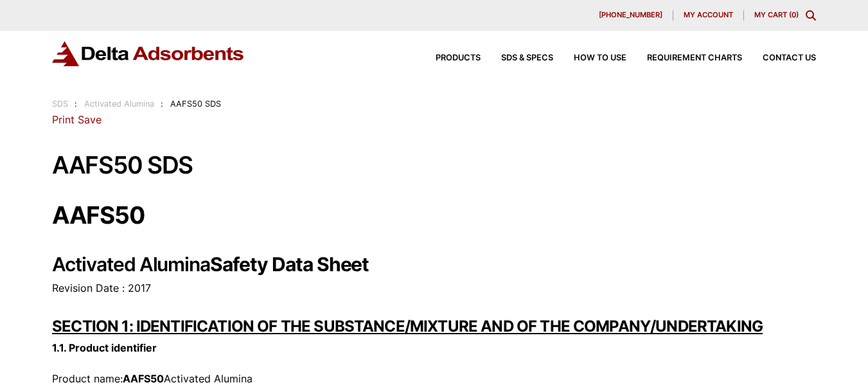 This screenshot has width=868, height=385. What do you see at coordinates (709, 15) in the screenshot?
I see `a: My account` at bounding box center [709, 15].